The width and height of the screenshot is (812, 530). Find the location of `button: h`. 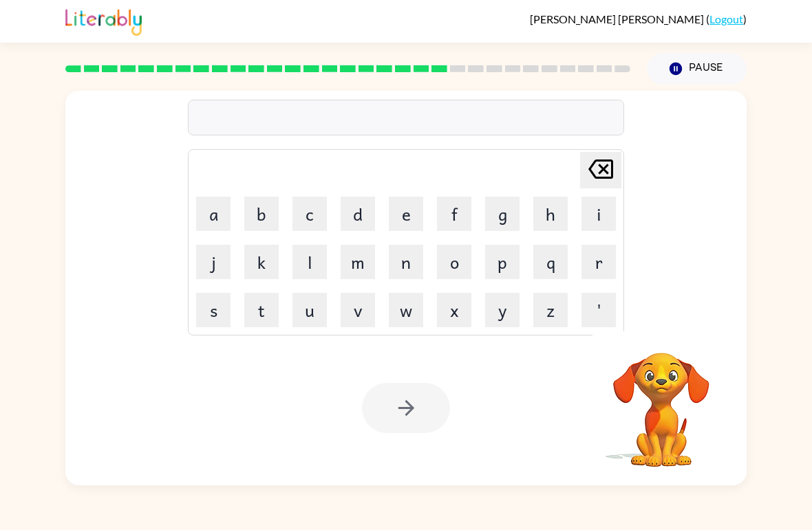

button: h is located at coordinates (550, 214).